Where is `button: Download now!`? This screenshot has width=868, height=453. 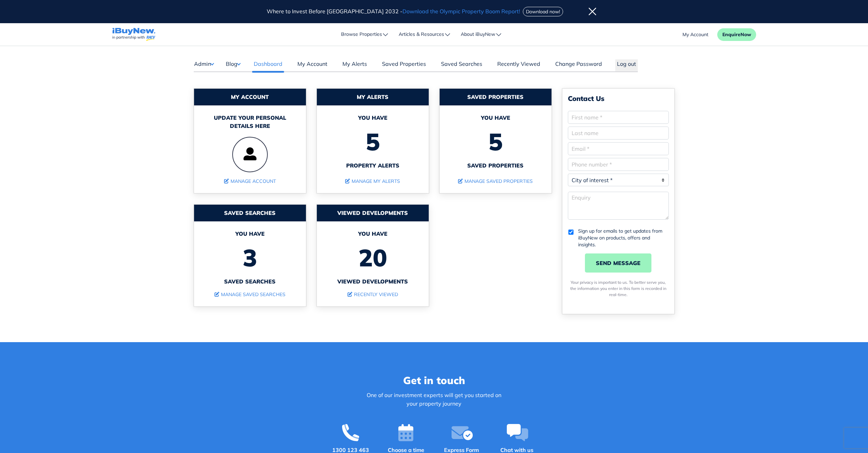 button: Download now! is located at coordinates (543, 12).